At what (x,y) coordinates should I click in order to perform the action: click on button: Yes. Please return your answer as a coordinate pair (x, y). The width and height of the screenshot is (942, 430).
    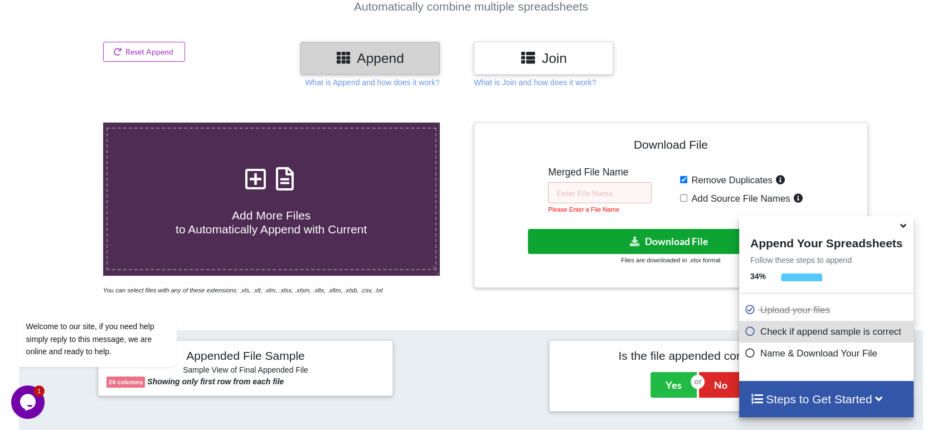
    Looking at the image, I should click on (673, 385).